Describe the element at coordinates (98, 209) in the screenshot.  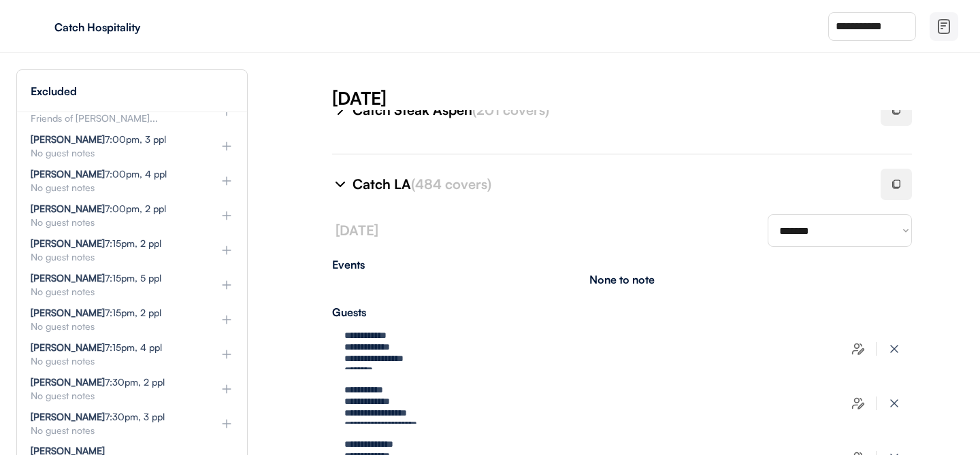
I see `div: 7:00pm, 2 ppl` at that location.